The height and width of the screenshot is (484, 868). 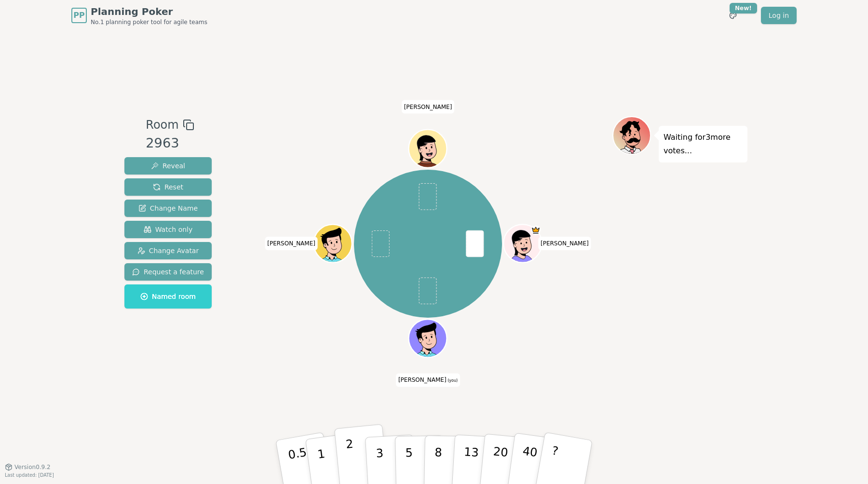 What do you see at coordinates (78, 15) in the screenshot?
I see `span: PP` at bounding box center [78, 15].